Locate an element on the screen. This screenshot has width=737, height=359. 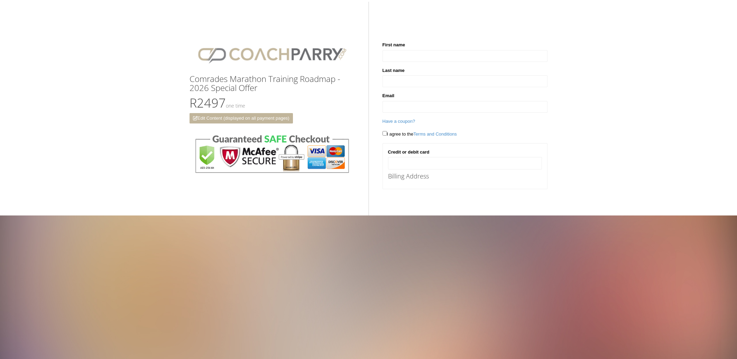
label: Last name is located at coordinates (394, 71).